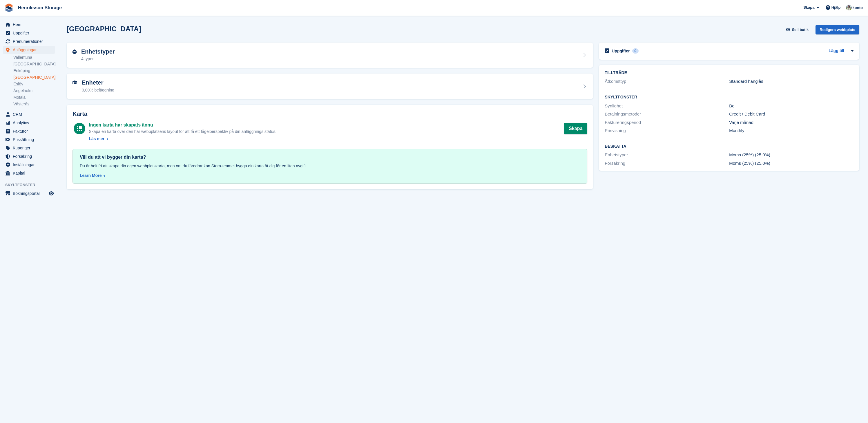 The image size is (868, 423). Describe the element at coordinates (330, 166) in the screenshot. I see `div: Du är helt fri att skapa din egen webbplatskarta, men om du föredrar kan Stora-teamet bygga din k...` at that location.